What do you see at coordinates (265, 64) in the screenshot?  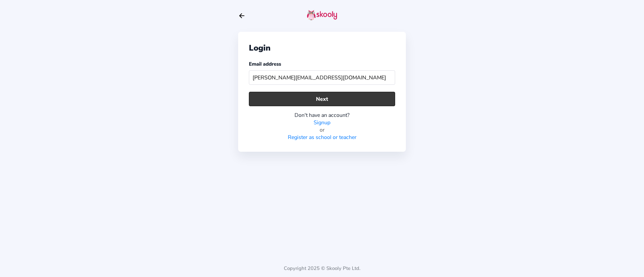 I see `label: Email address` at bounding box center [265, 64].